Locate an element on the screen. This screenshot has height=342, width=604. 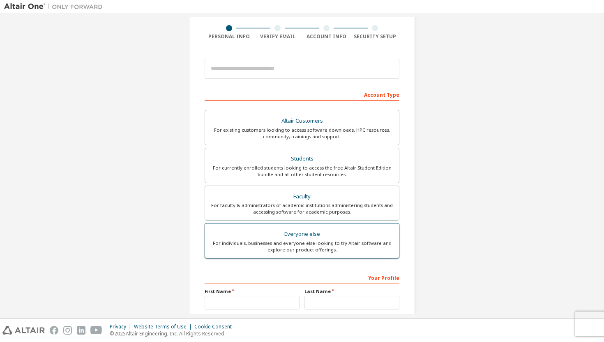
img: linkedin.svg is located at coordinates (81, 330).